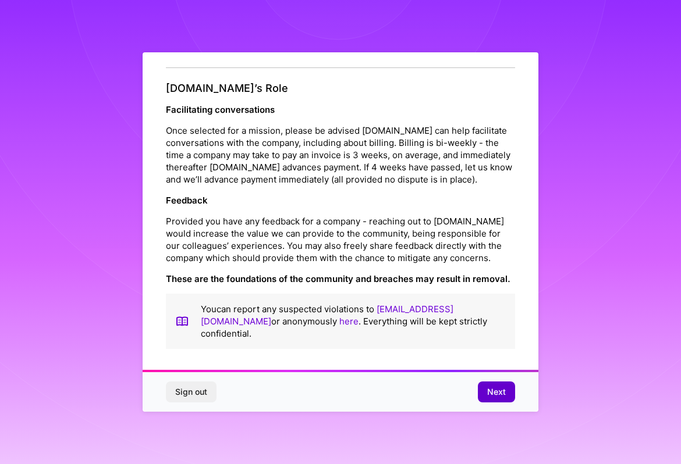 This screenshot has height=464, width=681. I want to click on strong: Facilitating conversations, so click(220, 109).